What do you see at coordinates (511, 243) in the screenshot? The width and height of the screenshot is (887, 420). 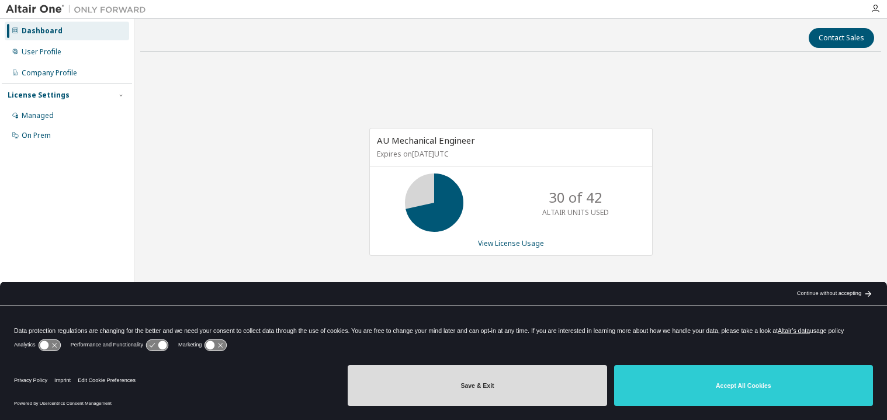 I see `a: View License Usage` at bounding box center [511, 243].